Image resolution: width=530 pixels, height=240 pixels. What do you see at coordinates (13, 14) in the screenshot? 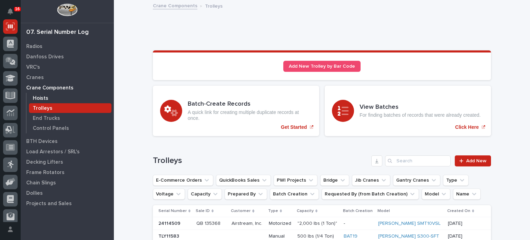
I see `div: Notifications16` at bounding box center [13, 14].